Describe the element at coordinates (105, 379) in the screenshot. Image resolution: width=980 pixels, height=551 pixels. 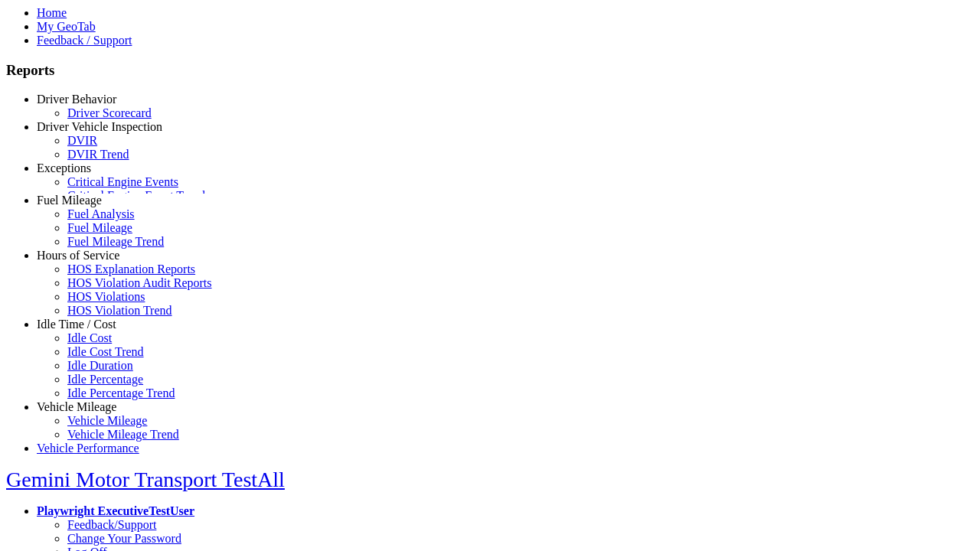
I see `a: Idle Percentage` at that location.